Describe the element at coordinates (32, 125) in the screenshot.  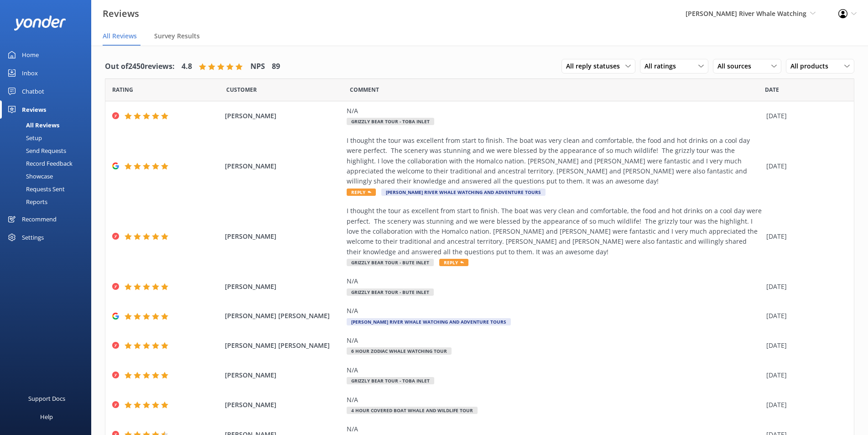
I see `div: All Reviews` at that location.